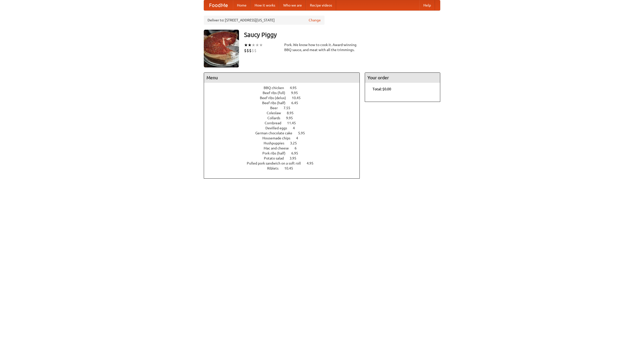 The width and height of the screenshot is (644, 356). What do you see at coordinates (276, 163) in the screenshot?
I see `span: Pulled pork sandwich on a soft roll` at bounding box center [276, 163].